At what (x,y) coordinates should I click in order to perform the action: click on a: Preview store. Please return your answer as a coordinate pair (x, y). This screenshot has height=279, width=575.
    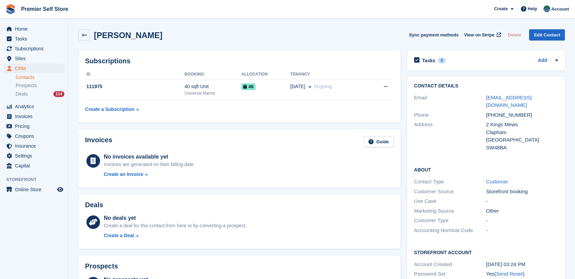
    Looking at the image, I should click on (60, 189).